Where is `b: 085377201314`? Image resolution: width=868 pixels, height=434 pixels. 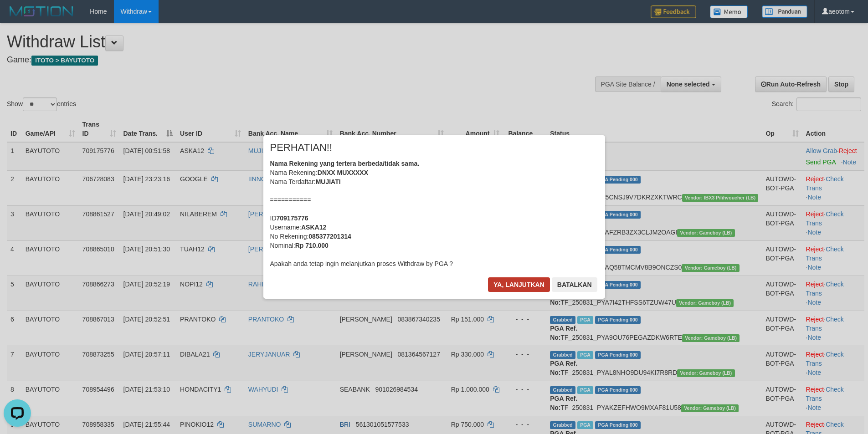
b: 085377201314 is located at coordinates (330, 236).